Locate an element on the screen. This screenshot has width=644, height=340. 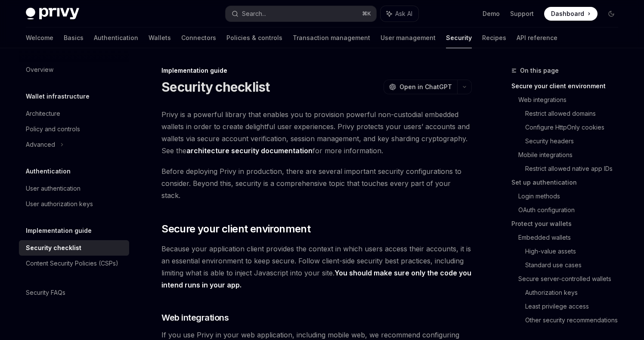
a: Security headers is located at coordinates (575, 141).